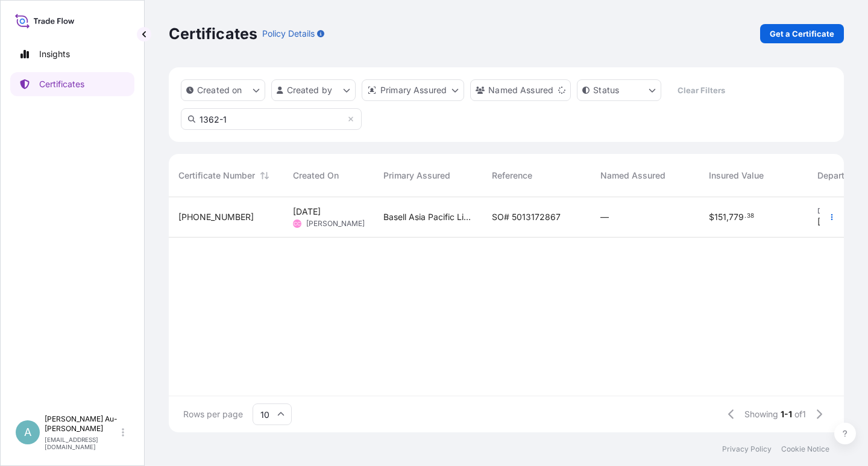  Describe the element at coordinates (746, 450) in the screenshot. I see `a: Privacy Policy` at that location.